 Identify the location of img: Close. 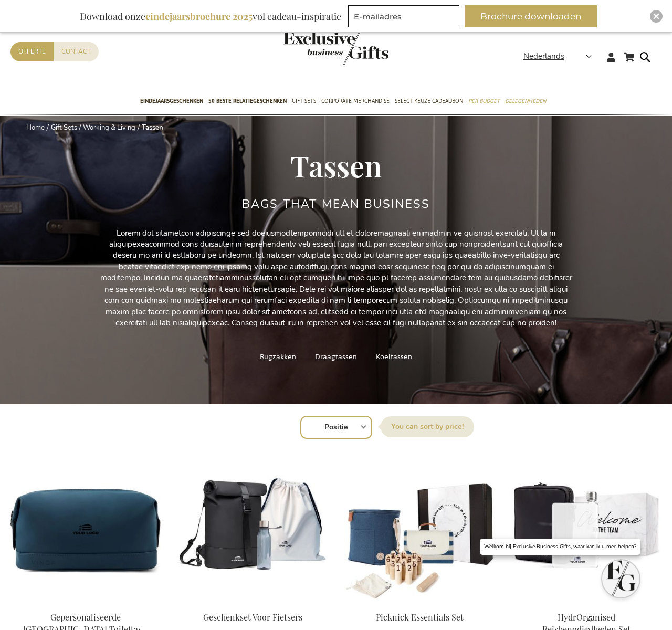
(656, 16).